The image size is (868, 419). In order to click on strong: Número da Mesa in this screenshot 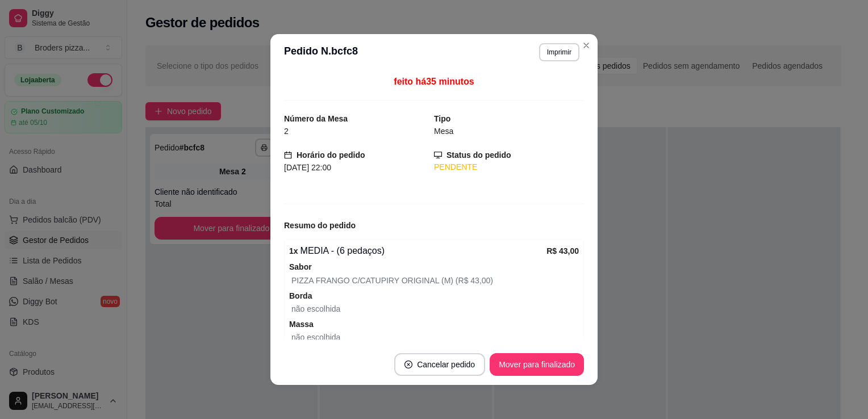, I will do `click(316, 119)`.